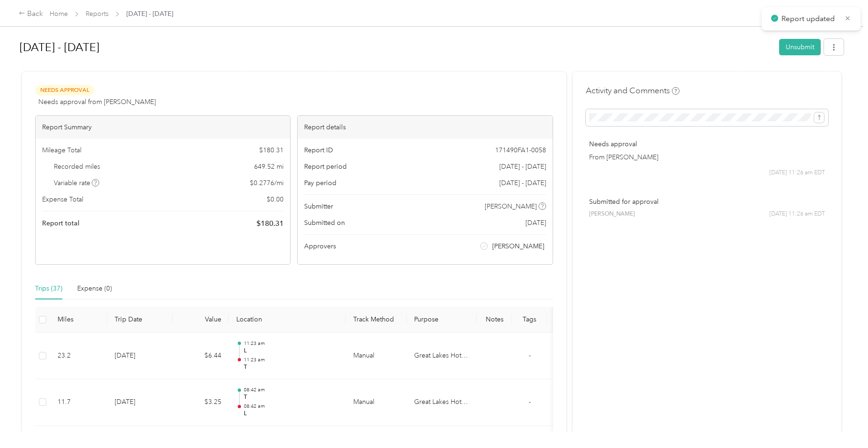 The image size is (868, 448). Describe the element at coordinates (325, 166) in the screenshot. I see `span: Report period` at that location.